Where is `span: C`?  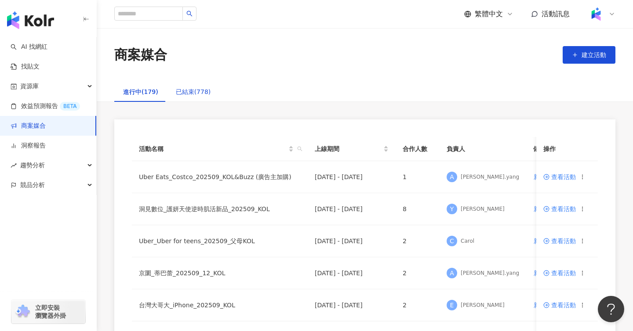
span: C is located at coordinates (452, 241).